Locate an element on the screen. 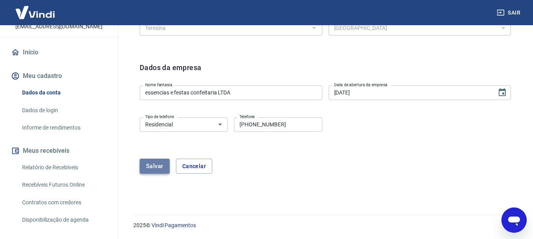  a: Dados de login is located at coordinates (63, 110).